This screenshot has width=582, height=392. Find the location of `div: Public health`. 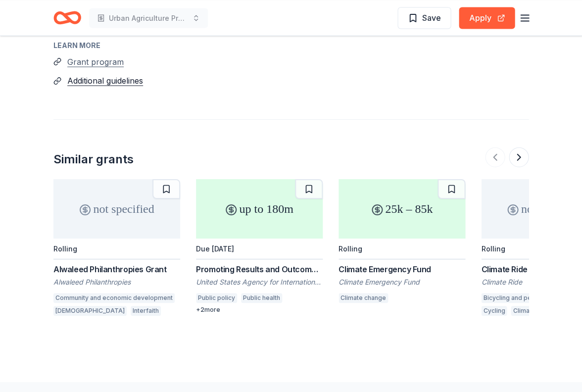

div: Public health is located at coordinates (261, 297).